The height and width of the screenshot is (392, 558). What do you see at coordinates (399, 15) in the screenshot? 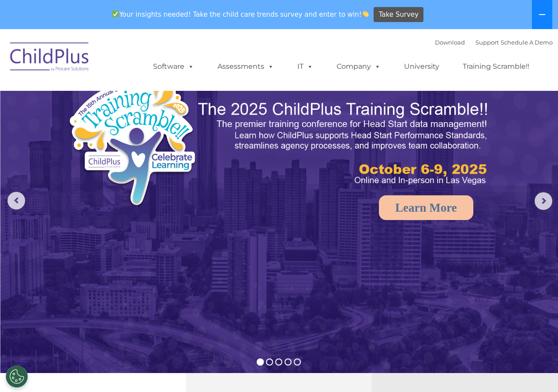
I see `a: Take Survey` at bounding box center [399, 15].